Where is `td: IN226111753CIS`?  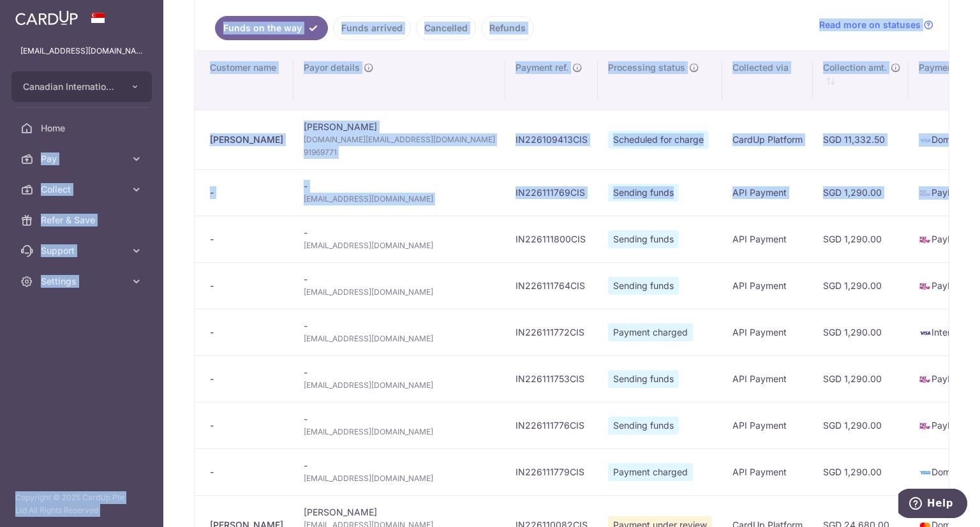
td: IN226111753CIS is located at coordinates (551, 378).